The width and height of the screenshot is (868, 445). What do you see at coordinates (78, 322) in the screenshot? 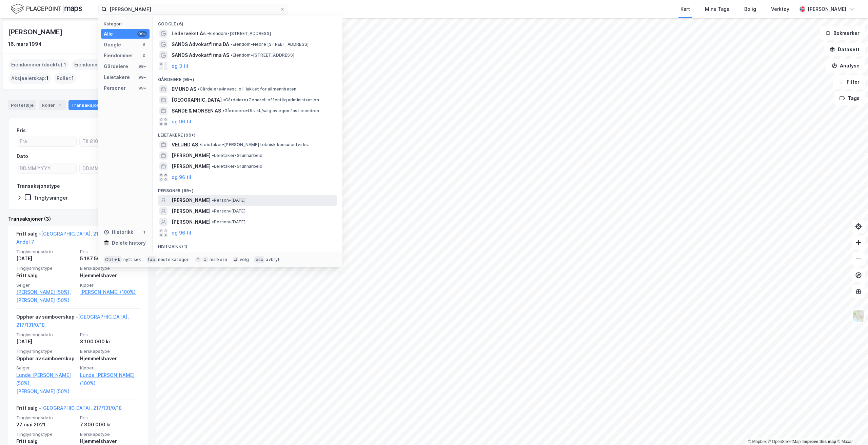
I see `div: Opphør av samboerskap -` at bounding box center [78, 322].